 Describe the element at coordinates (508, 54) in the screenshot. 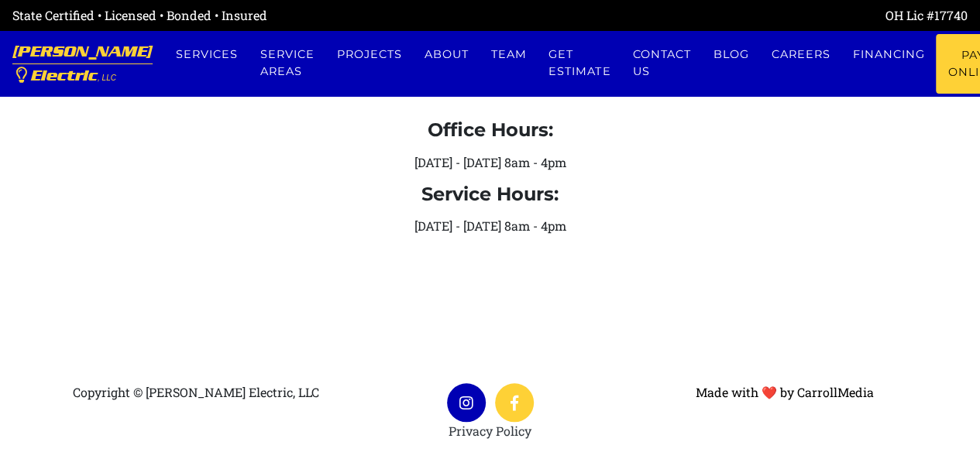

I see `a: Team` at that location.